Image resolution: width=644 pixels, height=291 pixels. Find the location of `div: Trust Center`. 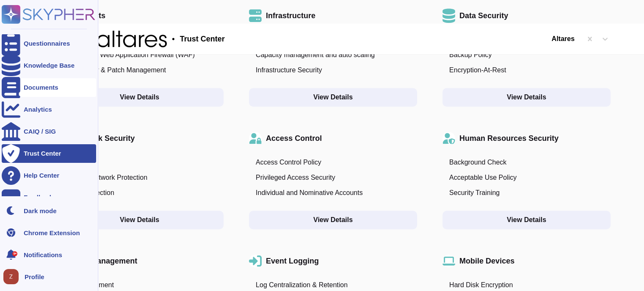

div: Trust Center is located at coordinates (42, 153).